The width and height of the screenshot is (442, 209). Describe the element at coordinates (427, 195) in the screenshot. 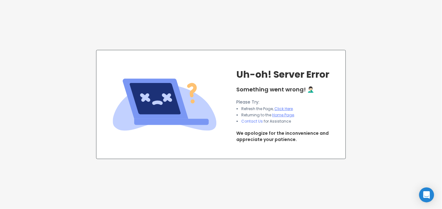

I see `div: Open Intercom Messenger` at that location.